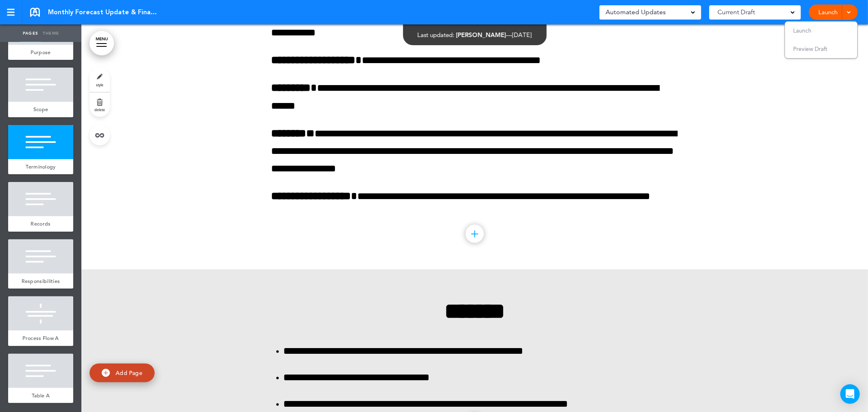 This screenshot has width=868, height=412. I want to click on a: Process Flow A, so click(41, 339).